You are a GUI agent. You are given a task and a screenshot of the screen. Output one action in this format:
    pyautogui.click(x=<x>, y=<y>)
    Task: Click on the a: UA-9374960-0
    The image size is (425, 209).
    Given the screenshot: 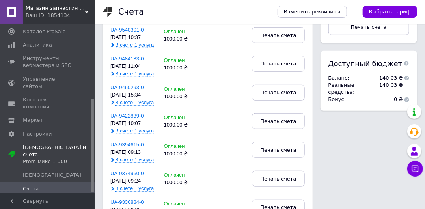 What is the action you would take?
    pyautogui.click(x=127, y=173)
    